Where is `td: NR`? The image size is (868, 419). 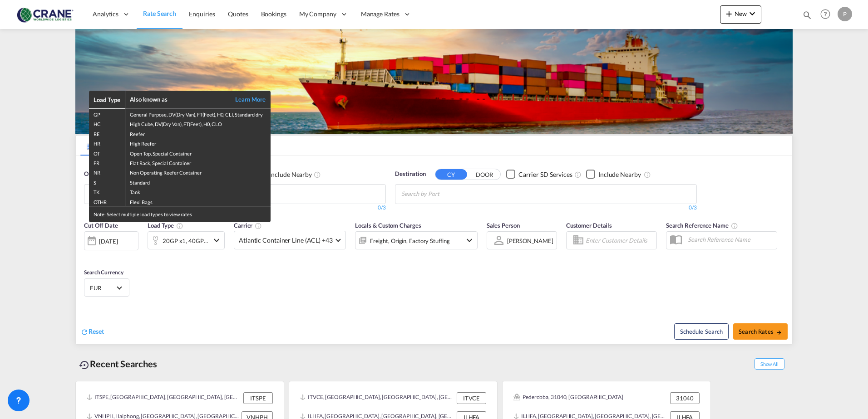 td: NR is located at coordinates (107, 171).